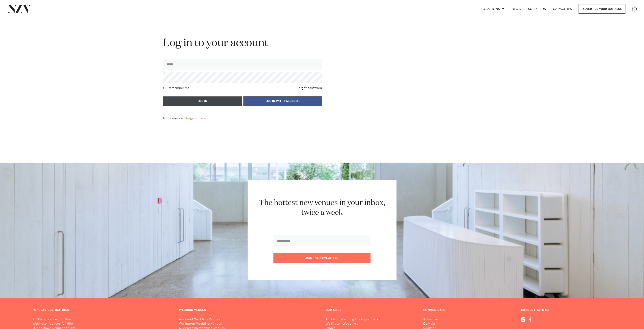 The height and width of the screenshot is (329, 644). What do you see at coordinates (536, 9) in the screenshot?
I see `a: SUPPLIERS` at bounding box center [536, 9].